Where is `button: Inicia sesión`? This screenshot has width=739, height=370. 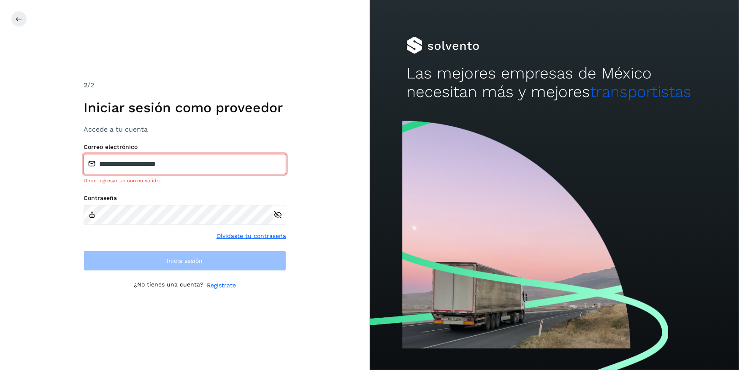 button: Inicia sesión is located at coordinates (185, 261).